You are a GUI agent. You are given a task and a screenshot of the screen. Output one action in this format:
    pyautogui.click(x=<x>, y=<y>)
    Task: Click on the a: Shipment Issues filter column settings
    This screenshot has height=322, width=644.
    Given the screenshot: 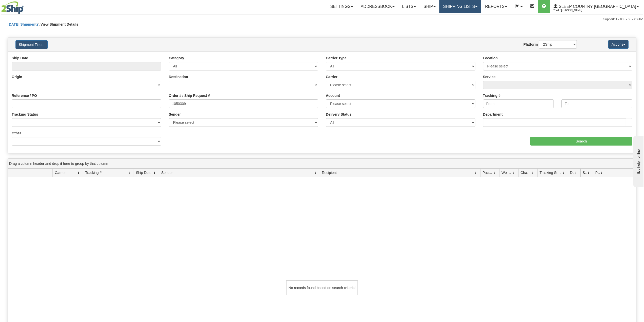 What is the action you would take?
    pyautogui.click(x=589, y=172)
    